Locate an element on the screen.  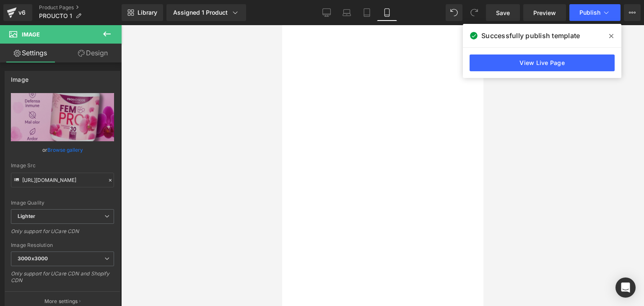
span: Publish is located at coordinates (590, 13).